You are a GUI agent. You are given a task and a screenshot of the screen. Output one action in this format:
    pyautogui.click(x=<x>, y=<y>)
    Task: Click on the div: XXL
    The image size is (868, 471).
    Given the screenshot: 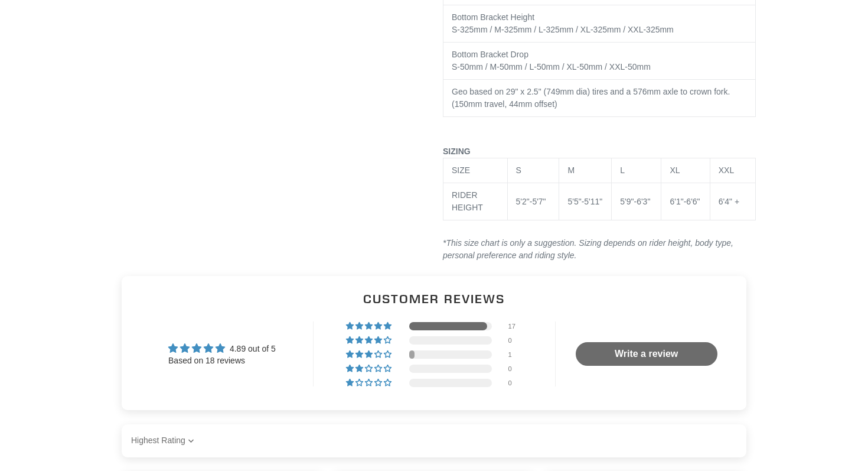 What is the action you would take?
    pyautogui.click(x=733, y=171)
    